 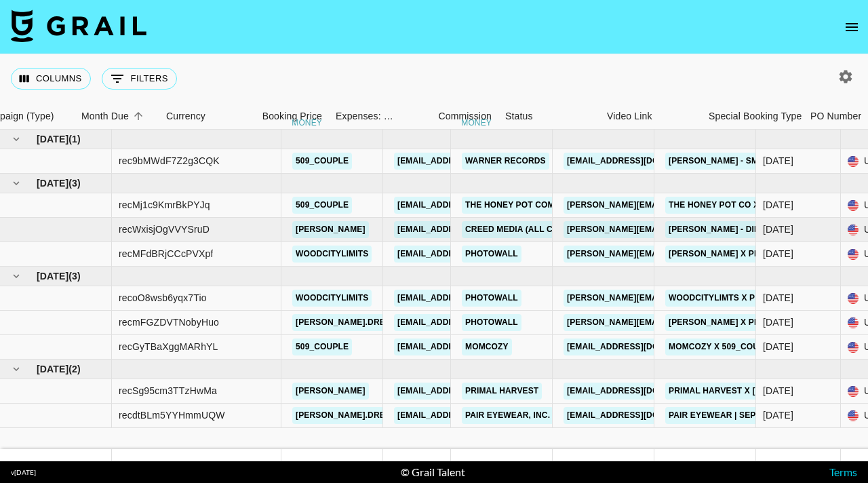 I want to click on a: Momcozy x 509_couple, so click(x=722, y=346).